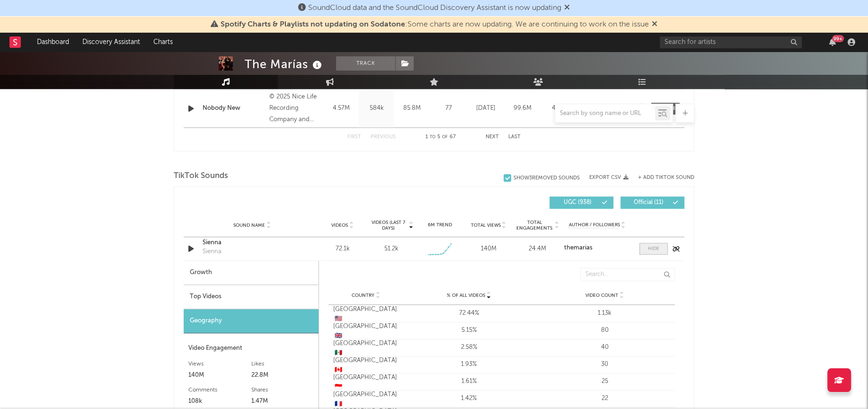 Image resolution: width=868 pixels, height=409 pixels. Describe the element at coordinates (219, 364) in the screenshot. I see `div: Views` at that location.